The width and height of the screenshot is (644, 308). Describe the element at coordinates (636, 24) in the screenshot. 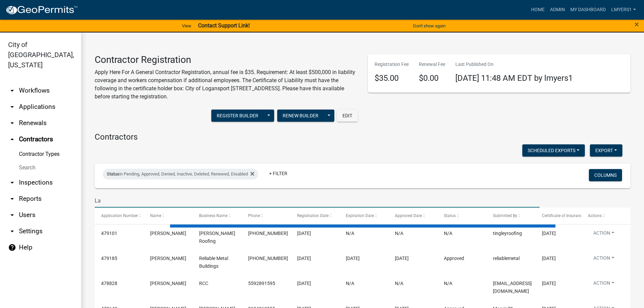

I see `button: Close` at that location.